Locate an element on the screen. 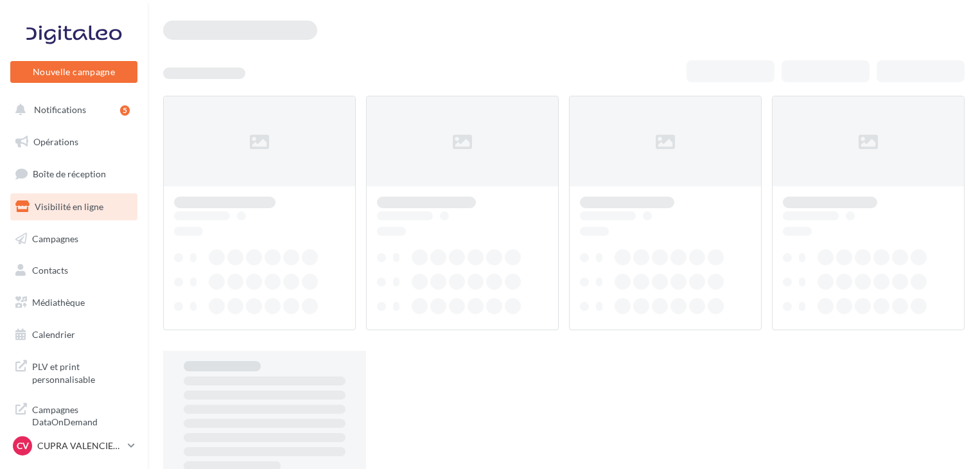  button: Nouvelle campagne is located at coordinates (74, 72).